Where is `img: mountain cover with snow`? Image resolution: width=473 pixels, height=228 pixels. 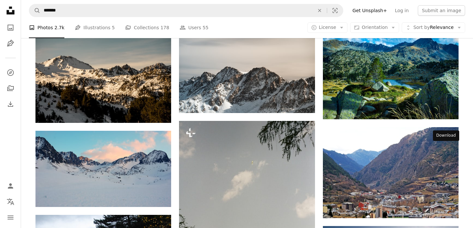
img: mountain cover with snow is located at coordinates (103, 169).